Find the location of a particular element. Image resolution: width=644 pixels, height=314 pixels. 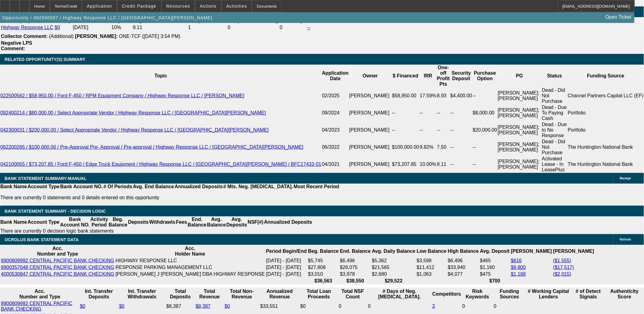

td: $5,362 is located at coordinates (394, 261).